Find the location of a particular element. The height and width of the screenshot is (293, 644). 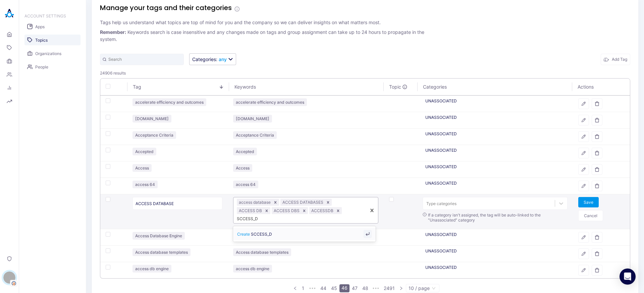

input: Search is located at coordinates (142, 60).